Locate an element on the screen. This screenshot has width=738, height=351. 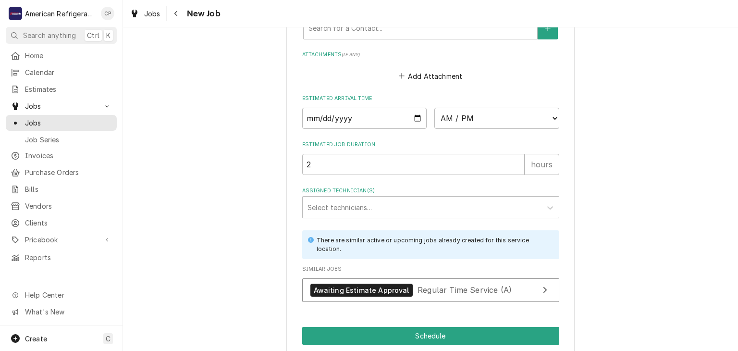
span: Help Center is located at coordinates (68, 295).